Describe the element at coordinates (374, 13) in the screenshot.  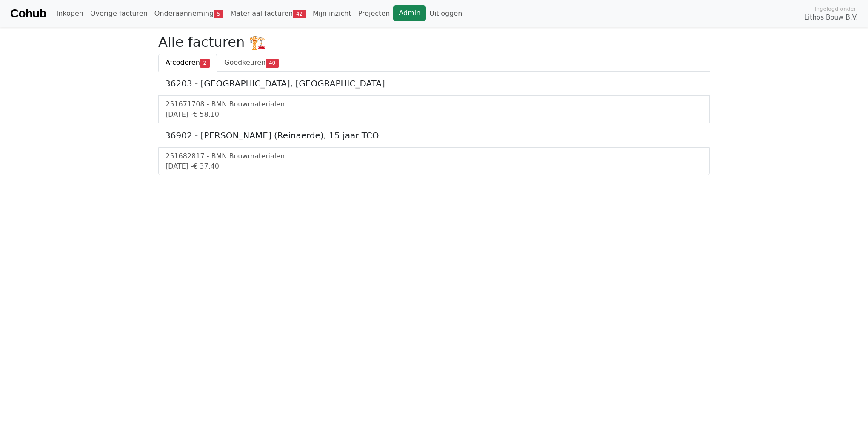
I see `a: Projecten` at that location.